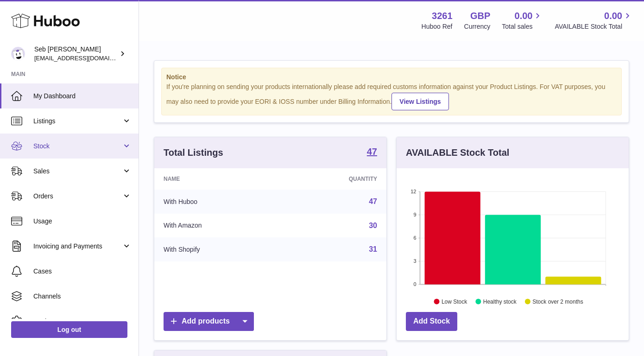 This screenshot has height=356, width=644. What do you see at coordinates (209, 321) in the screenshot?
I see `a: Add products` at bounding box center [209, 321].